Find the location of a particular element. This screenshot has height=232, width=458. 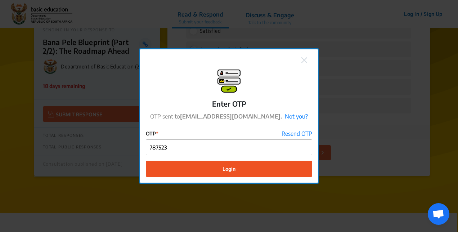

img: close.png is located at coordinates (305, 60).